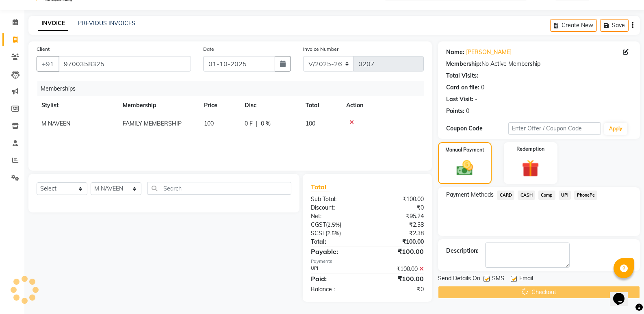  I want to click on div: ₹95.24, so click(399, 216).